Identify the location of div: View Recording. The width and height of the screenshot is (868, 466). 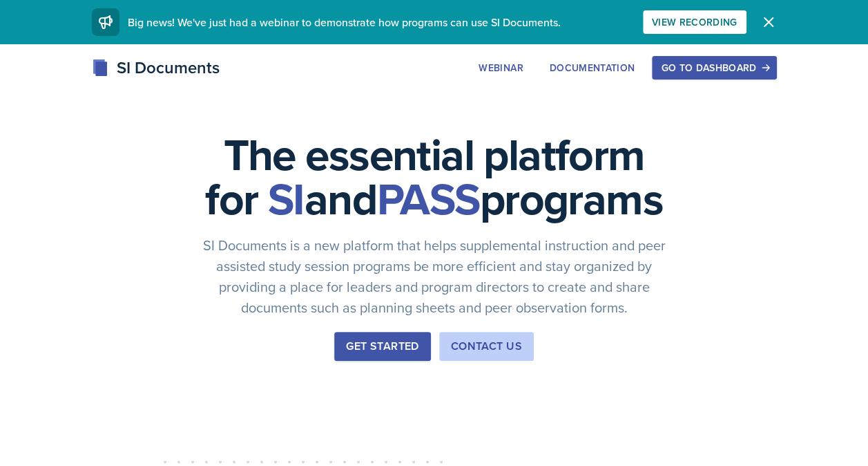
(695, 23).